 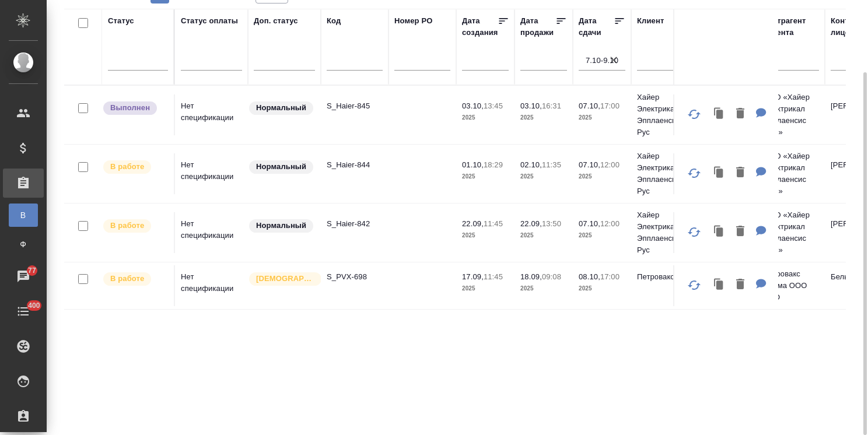 What do you see at coordinates (479, 27) in the screenshot?
I see `div: Дата создания` at bounding box center [479, 27].